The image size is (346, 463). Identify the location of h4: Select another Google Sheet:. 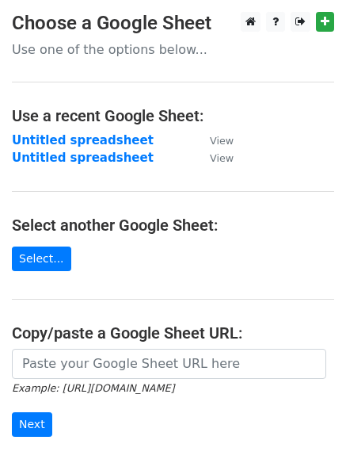
(173, 225).